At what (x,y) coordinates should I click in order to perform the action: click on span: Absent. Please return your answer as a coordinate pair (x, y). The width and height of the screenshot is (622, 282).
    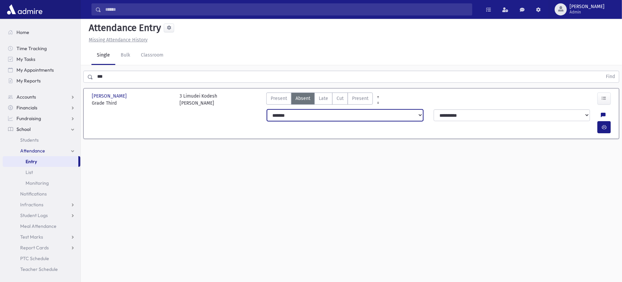
    Looking at the image, I should click on (303, 98).